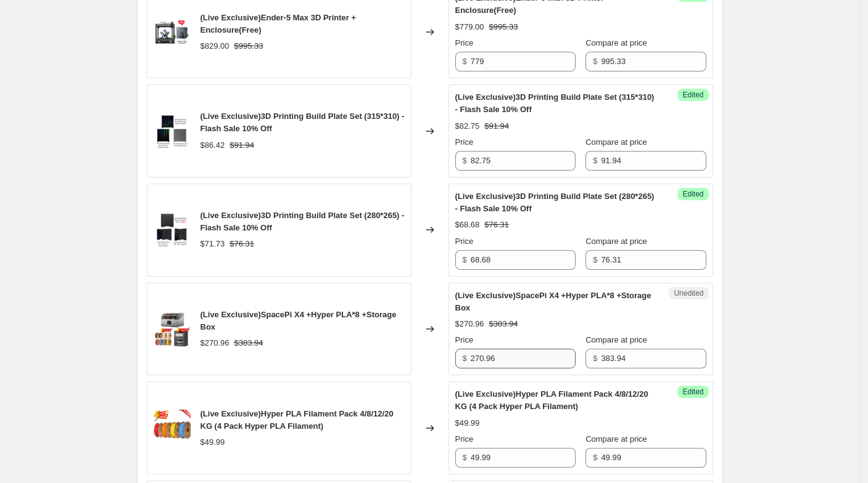  Describe the element at coordinates (213, 244) in the screenshot. I see `div: $71.73` at that location.